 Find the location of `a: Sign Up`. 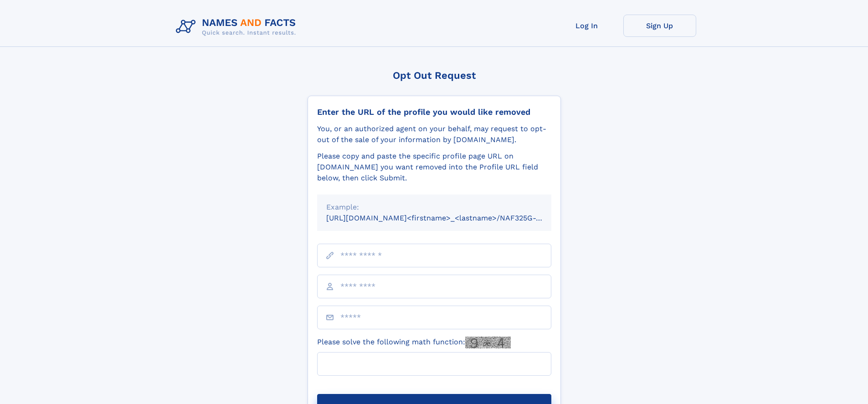

a: Sign Up is located at coordinates (659, 26).